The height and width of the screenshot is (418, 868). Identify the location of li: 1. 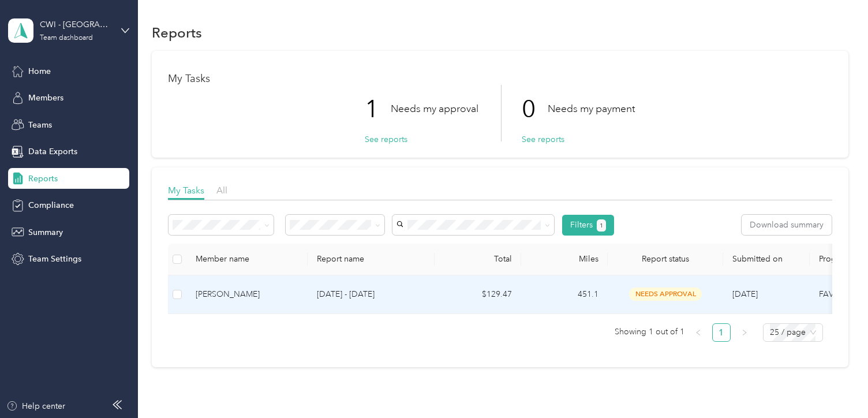
(721, 332).